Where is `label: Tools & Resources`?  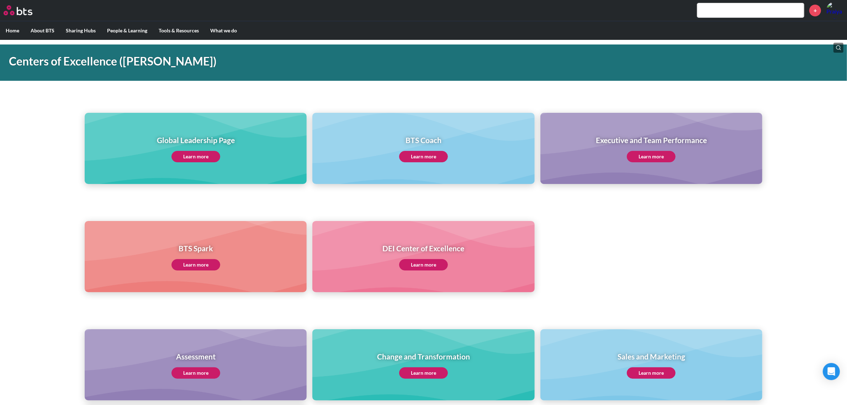 label: Tools & Resources is located at coordinates (179, 31).